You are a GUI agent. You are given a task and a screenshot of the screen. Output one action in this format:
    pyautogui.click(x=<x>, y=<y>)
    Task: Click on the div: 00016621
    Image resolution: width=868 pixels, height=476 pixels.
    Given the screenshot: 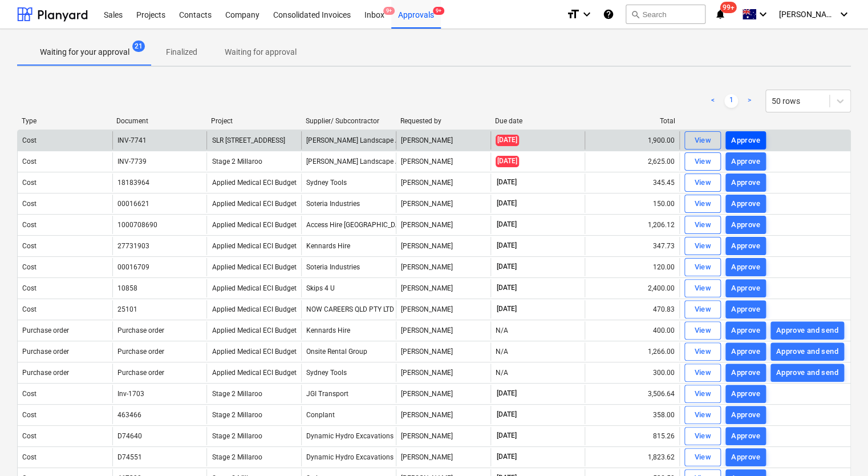 What is the action you would take?
    pyautogui.click(x=133, y=204)
    